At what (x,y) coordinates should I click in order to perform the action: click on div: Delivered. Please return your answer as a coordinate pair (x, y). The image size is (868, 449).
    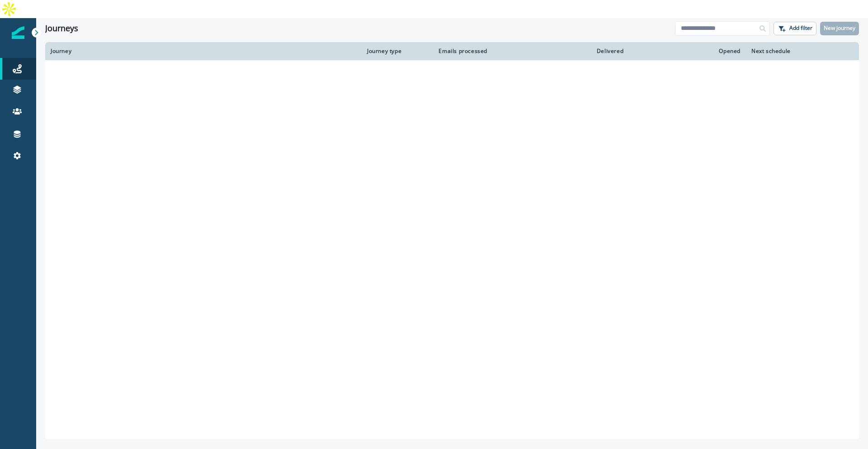
    Looking at the image, I should click on (560, 51).